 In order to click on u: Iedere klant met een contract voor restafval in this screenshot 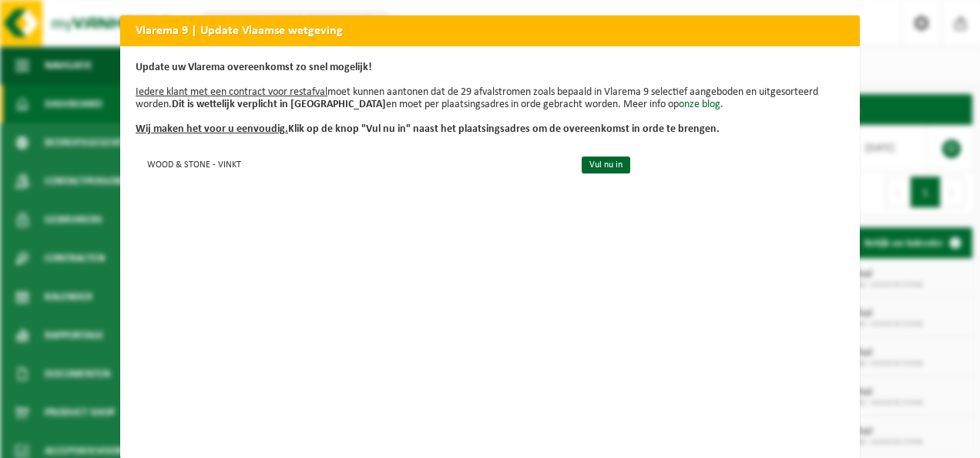, I will do `click(231, 92)`.